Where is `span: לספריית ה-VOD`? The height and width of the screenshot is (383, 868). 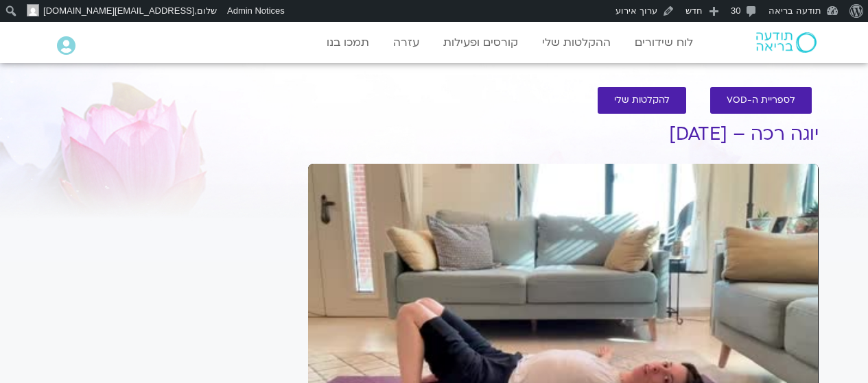 span: לספריית ה-VOD is located at coordinates (761, 100).